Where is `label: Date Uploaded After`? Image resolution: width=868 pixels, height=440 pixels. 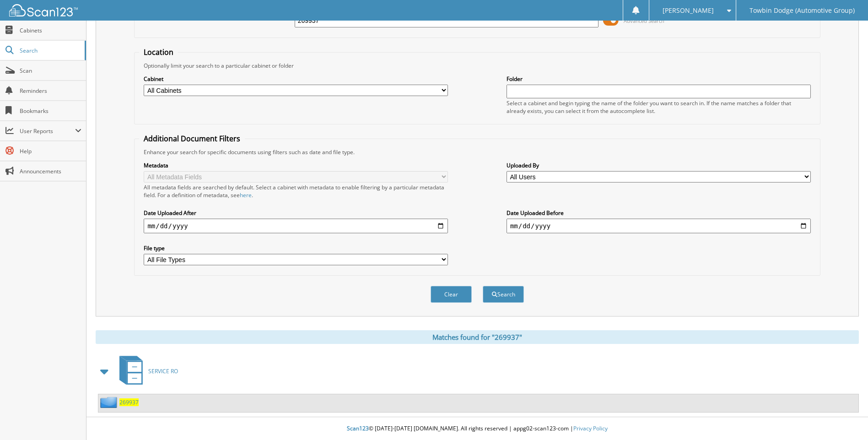
label: Date Uploaded After is located at coordinates (295, 212).